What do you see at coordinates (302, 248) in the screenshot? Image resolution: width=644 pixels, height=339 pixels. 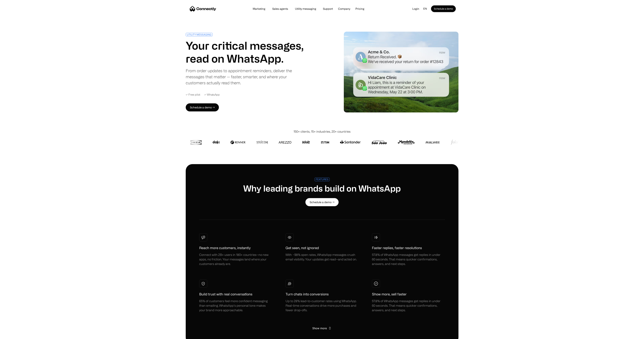 I see `h1: Get seen, not ignored` at bounding box center [302, 248].